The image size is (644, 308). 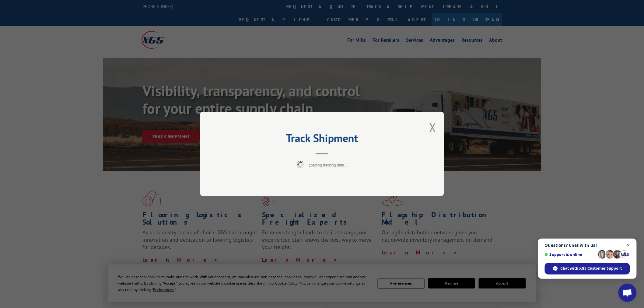 What do you see at coordinates (570, 254) in the screenshot?
I see `span: Support is online` at bounding box center [570, 254].